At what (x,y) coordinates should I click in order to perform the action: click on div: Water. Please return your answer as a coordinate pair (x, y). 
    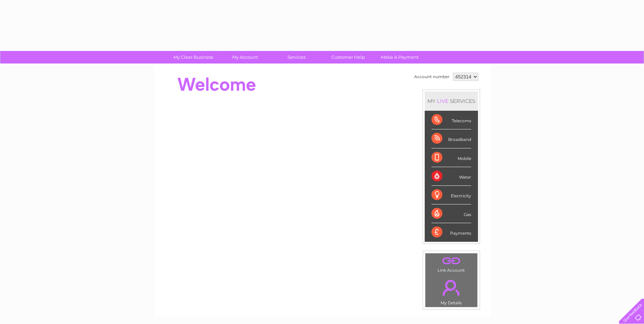
    Looking at the image, I should click on (451, 176).